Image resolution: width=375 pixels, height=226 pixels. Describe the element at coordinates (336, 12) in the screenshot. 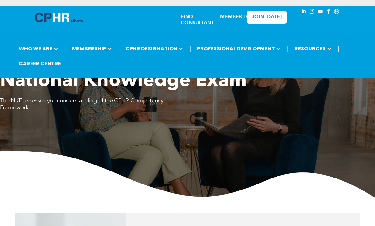

I see `a: Social network` at that location.